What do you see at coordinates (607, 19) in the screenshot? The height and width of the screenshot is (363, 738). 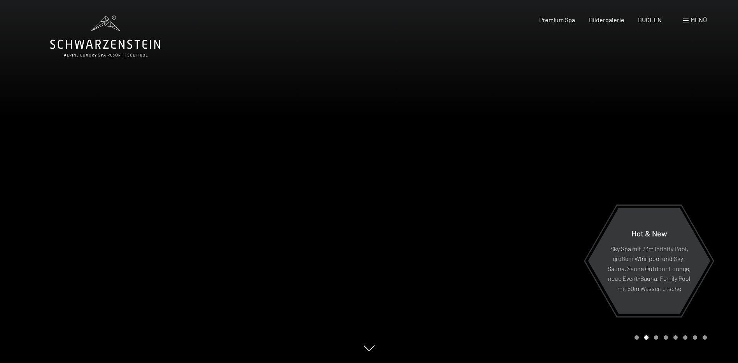 I see `a: Bildergalerie` at bounding box center [607, 19].